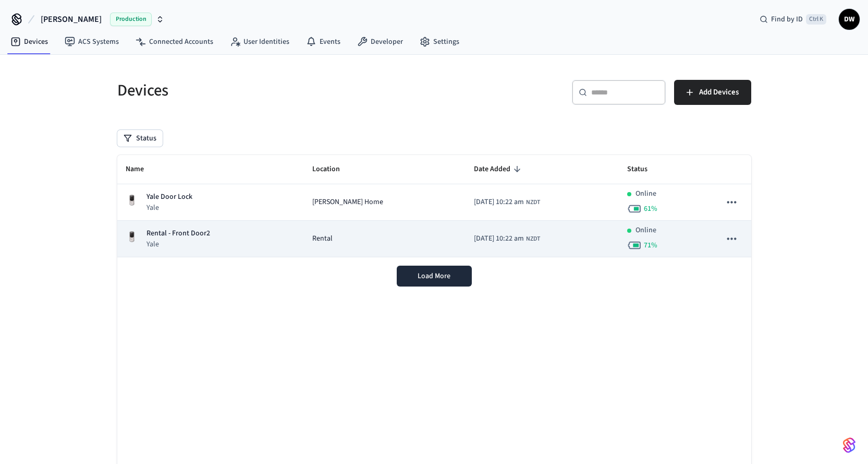 This screenshot has height=464, width=868. Describe the element at coordinates (141, 169) in the screenshot. I see `span: Name` at that location.